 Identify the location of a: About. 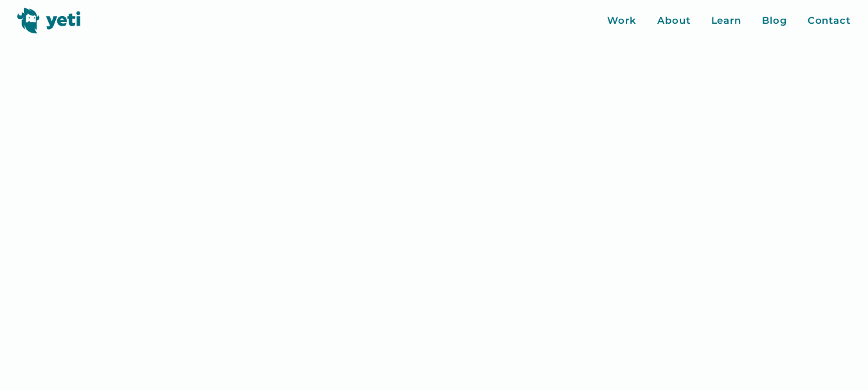
(674, 20).